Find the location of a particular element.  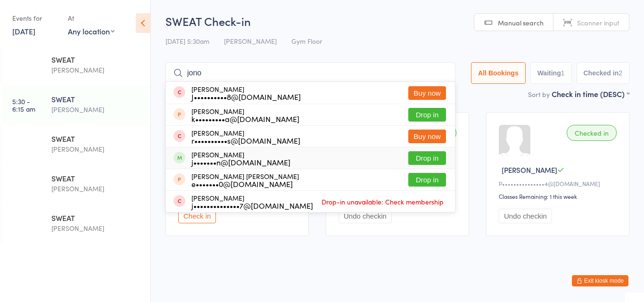

div: Check in time (DESC) is located at coordinates (590, 94).